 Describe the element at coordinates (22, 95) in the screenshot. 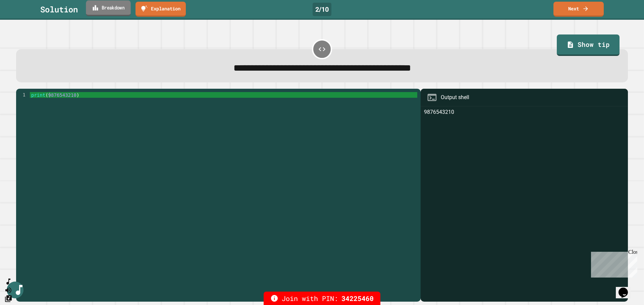

I see `div: 1` at that location.